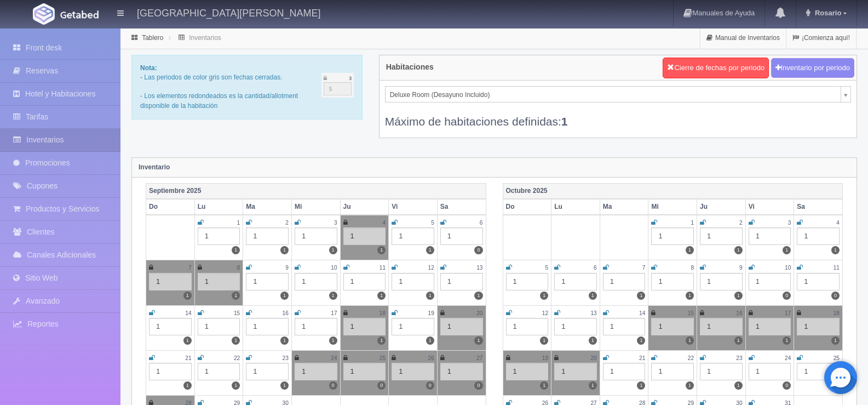 This screenshot has width=868, height=405. Describe the element at coordinates (433, 222) in the screenshot. I see `small: 5` at that location.